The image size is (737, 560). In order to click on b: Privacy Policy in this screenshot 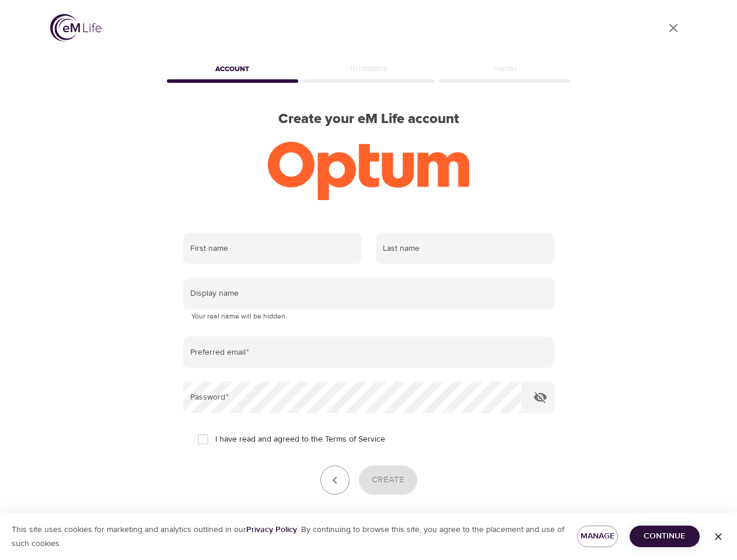, I will do `click(271, 530)`.